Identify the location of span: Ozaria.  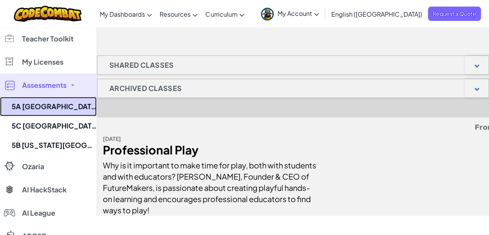
(33, 166).